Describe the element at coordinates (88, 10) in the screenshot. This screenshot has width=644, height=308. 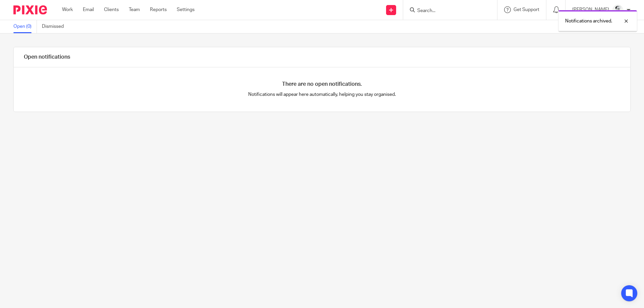
I see `a: Email` at that location.